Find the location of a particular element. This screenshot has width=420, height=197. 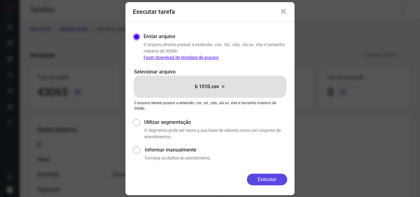

a: Fazer download de template de arquivo is located at coordinates (181, 58).